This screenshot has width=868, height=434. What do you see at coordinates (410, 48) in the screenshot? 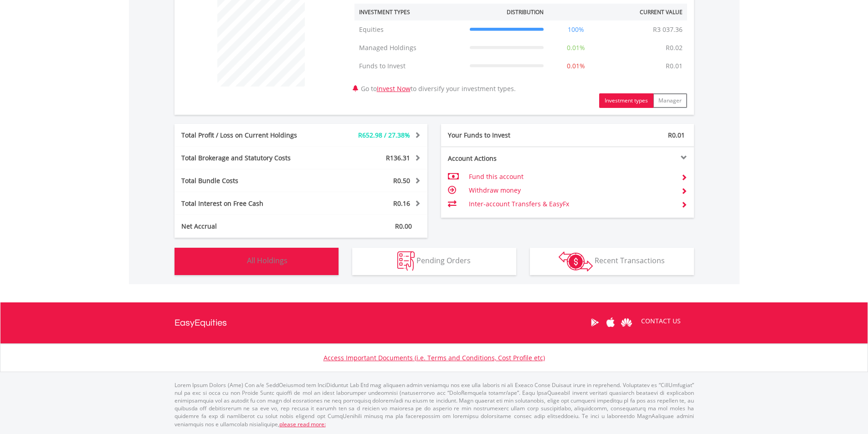
I see `td: Managed Holdings` at bounding box center [410, 48].